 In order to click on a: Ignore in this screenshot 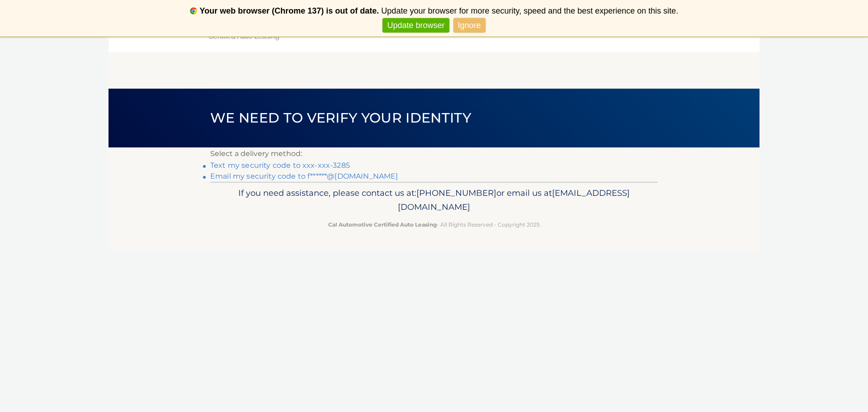, I will do `click(470, 25)`.